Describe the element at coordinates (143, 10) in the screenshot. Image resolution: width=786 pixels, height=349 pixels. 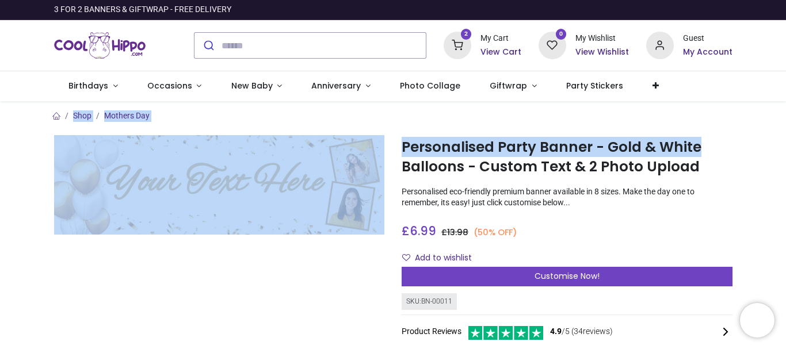
I see `div: 3 FOR 2 BANNERS & GIFTWRAP - FREE DELIVERY` at that location.